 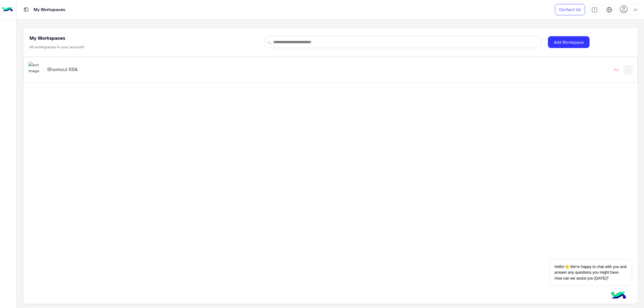 I want to click on h5: My Workspaces, so click(x=47, y=38).